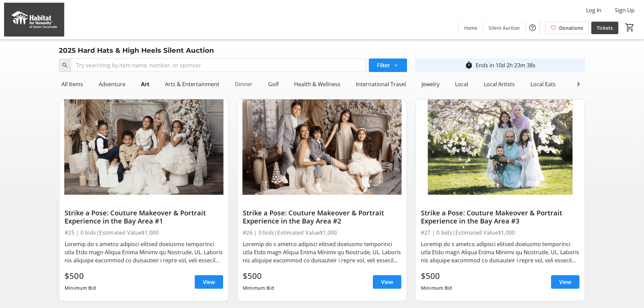 The image size is (644, 308). I want to click on div: Strike a Pose: Couture Makeover & Portrait Experience in the Bay Area #1, so click(144, 217).